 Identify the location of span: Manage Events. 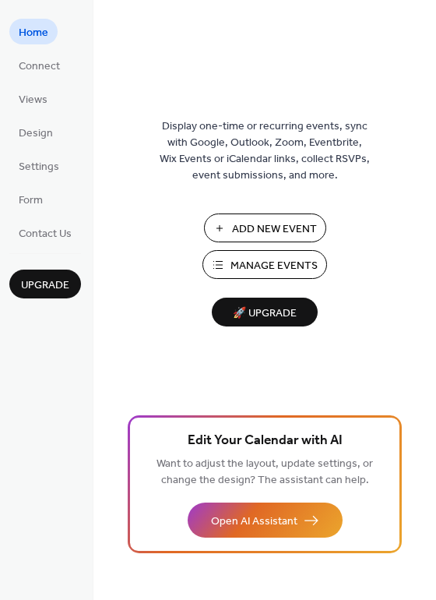
(274, 266).